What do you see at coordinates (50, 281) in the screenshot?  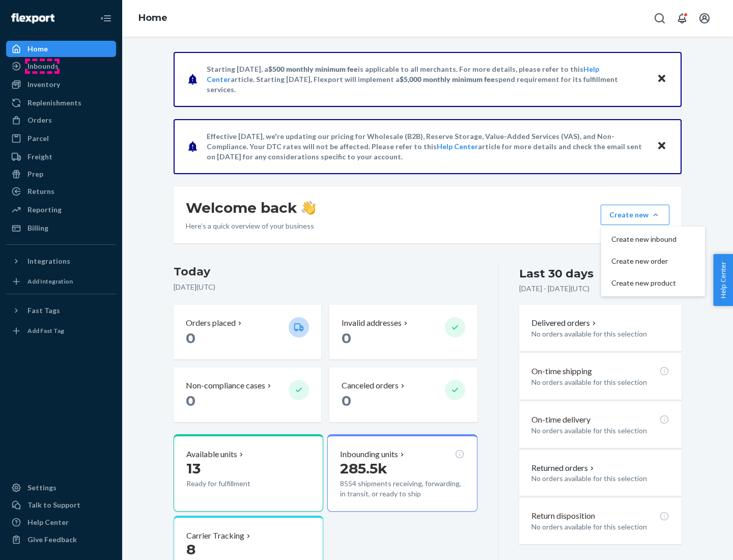 I see `div: Add Integration` at bounding box center [50, 281].